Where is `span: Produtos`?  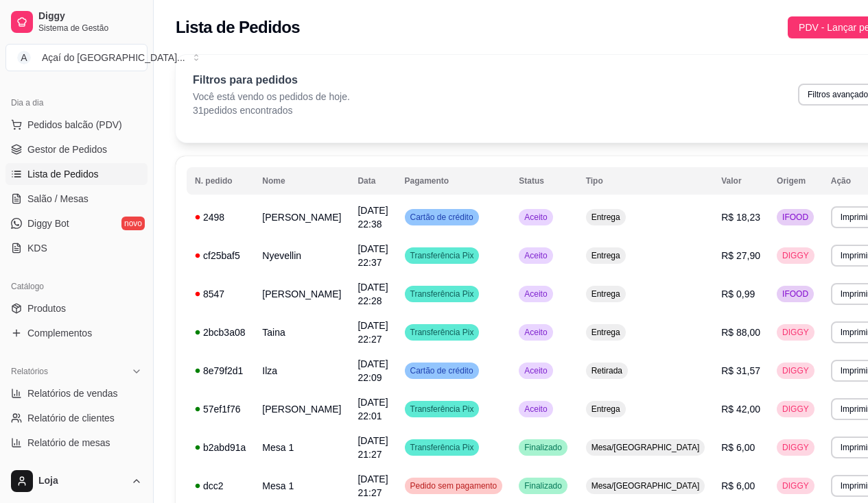
span: Produtos is located at coordinates (47, 309).